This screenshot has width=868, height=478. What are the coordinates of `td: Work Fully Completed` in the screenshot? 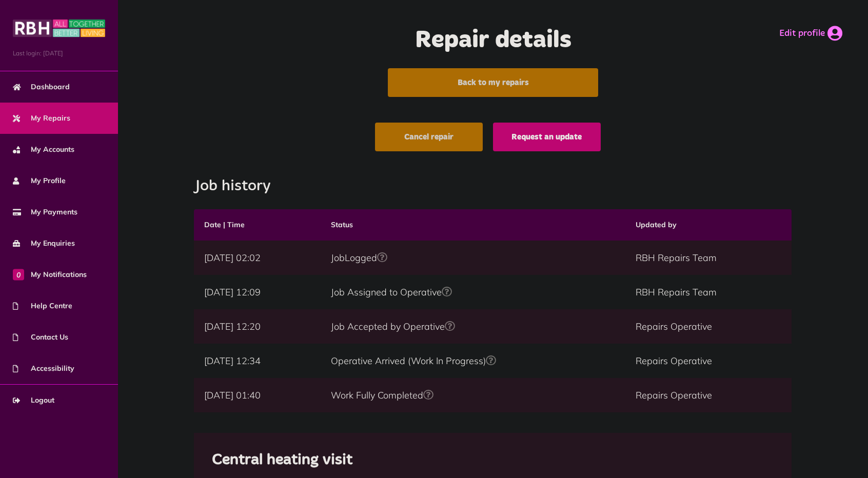 It's located at (473, 395).